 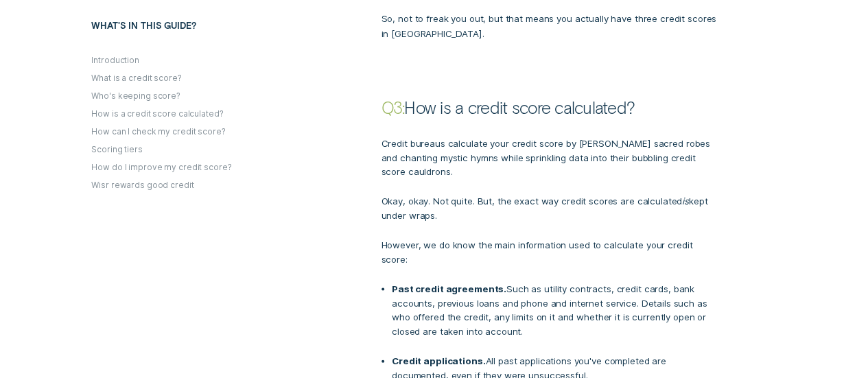 I want to click on p: How is a credit score calculated?, so click(x=549, y=107).